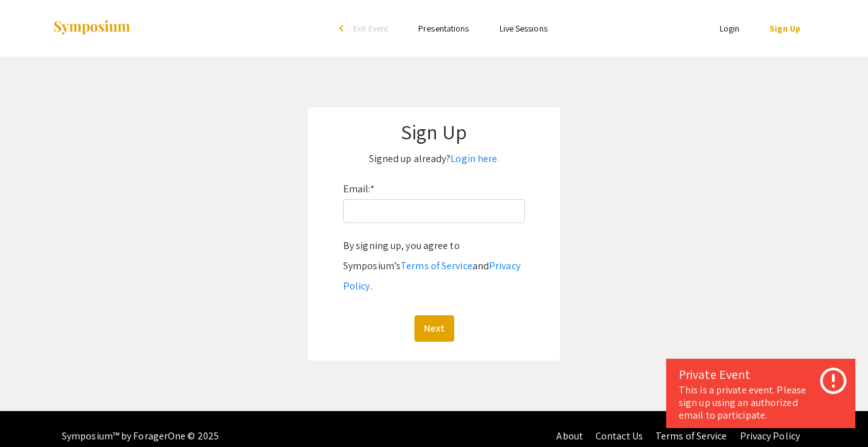 Image resolution: width=868 pixels, height=447 pixels. What do you see at coordinates (444, 29) in the screenshot?
I see `a: Presentations` at bounding box center [444, 29].